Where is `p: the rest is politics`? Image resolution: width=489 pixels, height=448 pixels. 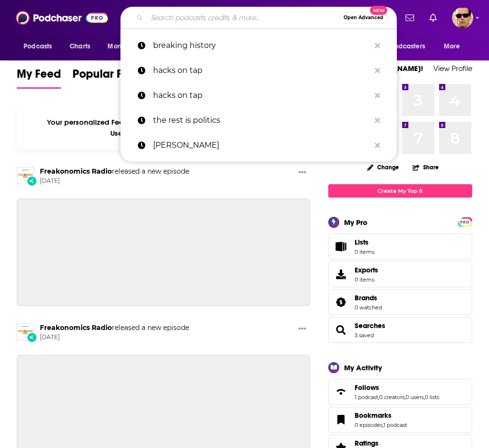 p: the rest is politics is located at coordinates (262, 121).